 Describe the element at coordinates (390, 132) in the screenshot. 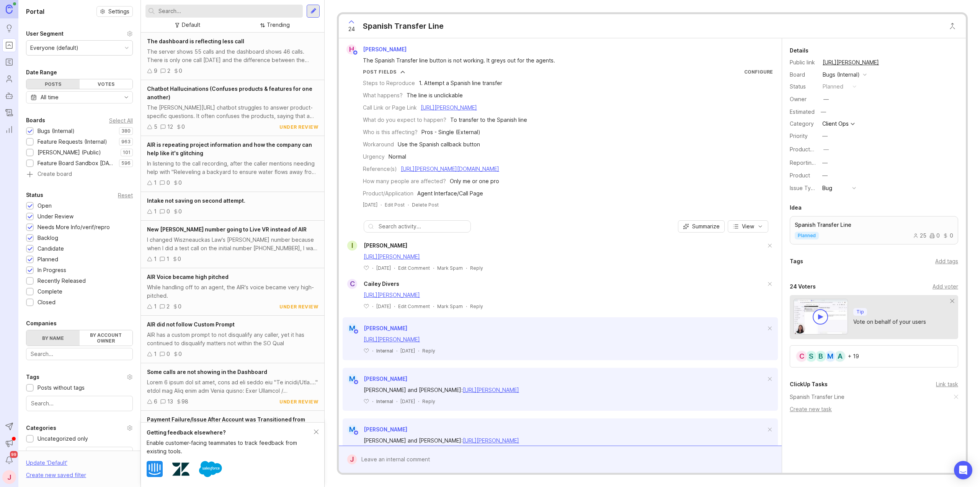

I see `div: Who is this affecting?` at that location.